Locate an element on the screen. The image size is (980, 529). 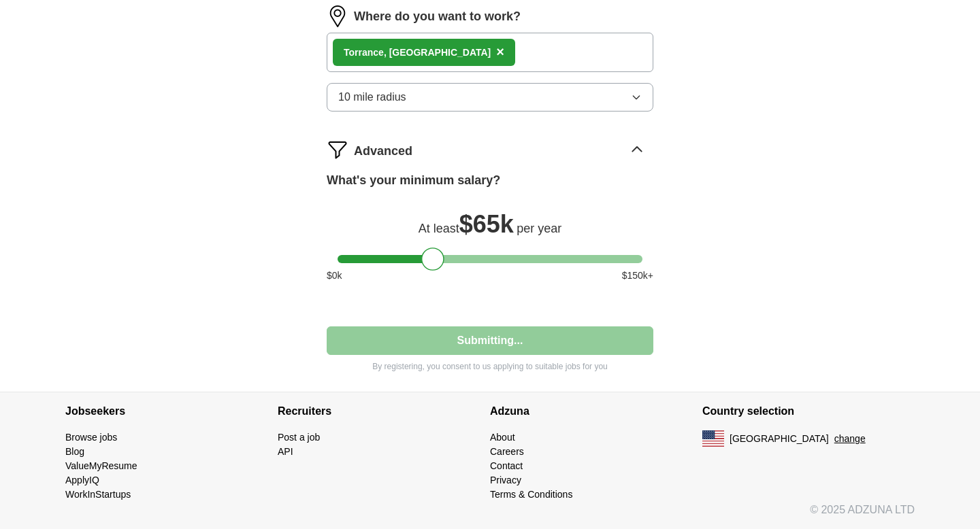
a: Contact is located at coordinates (506, 466).